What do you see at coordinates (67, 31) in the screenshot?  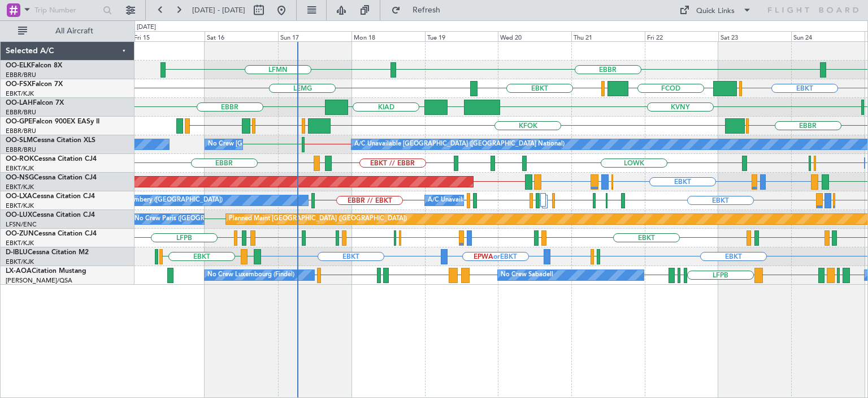 I see `button: All Aircraft` at bounding box center [67, 31].